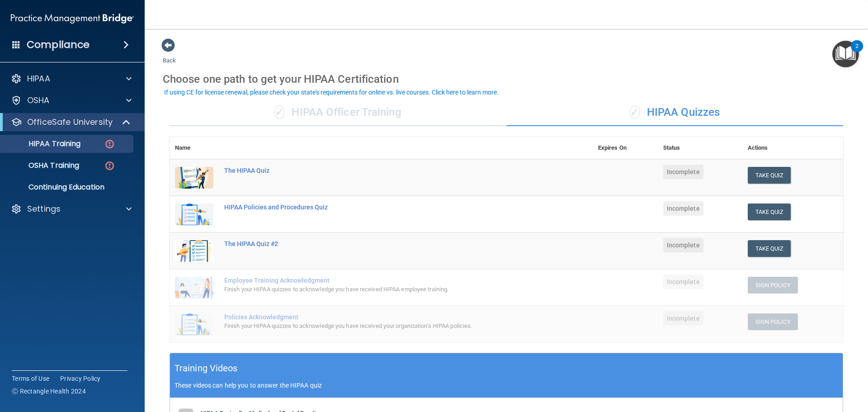 Image resolution: width=868 pixels, height=412 pixels. Describe the element at coordinates (386, 243) in the screenshot. I see `div: The HIPAA Quiz #2` at that location.